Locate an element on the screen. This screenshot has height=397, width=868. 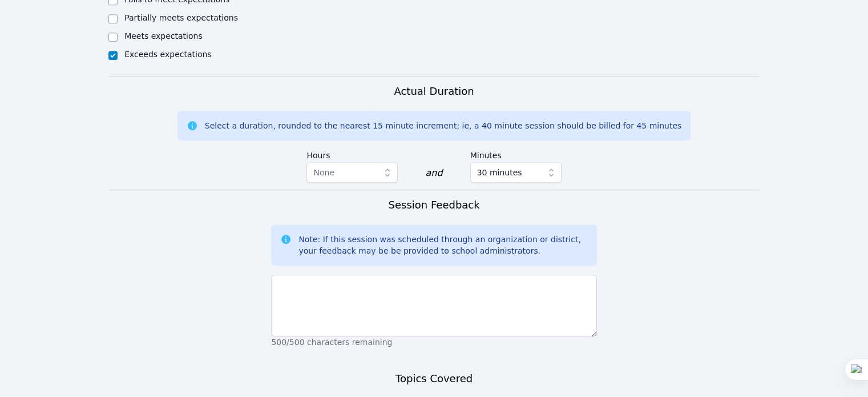
label: Exceeds expectations is located at coordinates (168, 55).